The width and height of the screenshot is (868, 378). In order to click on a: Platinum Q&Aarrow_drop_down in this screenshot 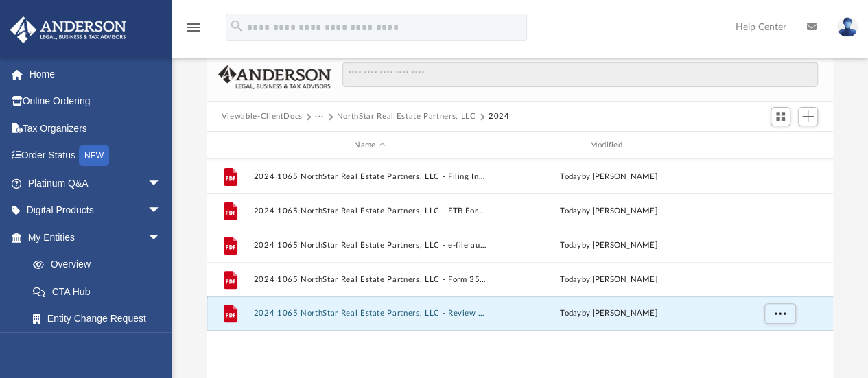, I will do `click(95, 183)`.